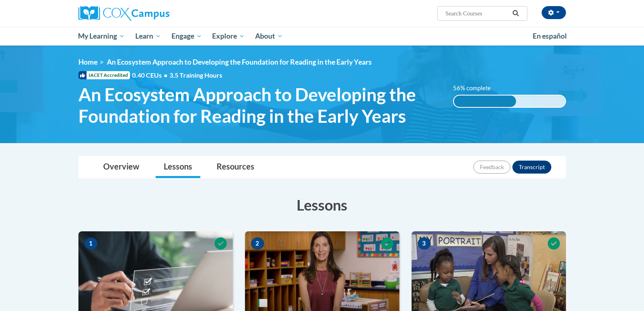 The width and height of the screenshot is (644, 311). Describe the element at coordinates (104, 75) in the screenshot. I see `span: IACET Accredited` at that location.